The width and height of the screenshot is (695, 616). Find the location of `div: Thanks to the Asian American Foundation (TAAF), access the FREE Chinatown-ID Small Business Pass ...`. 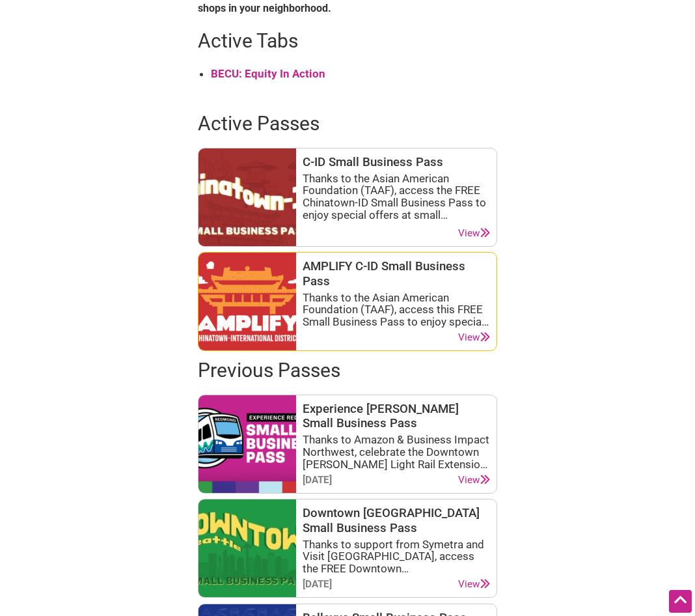

div: Thanks to the Asian American Foundation (TAAF), access the FREE Chinatown-ID Small Business Pass ... is located at coordinates (397, 197).